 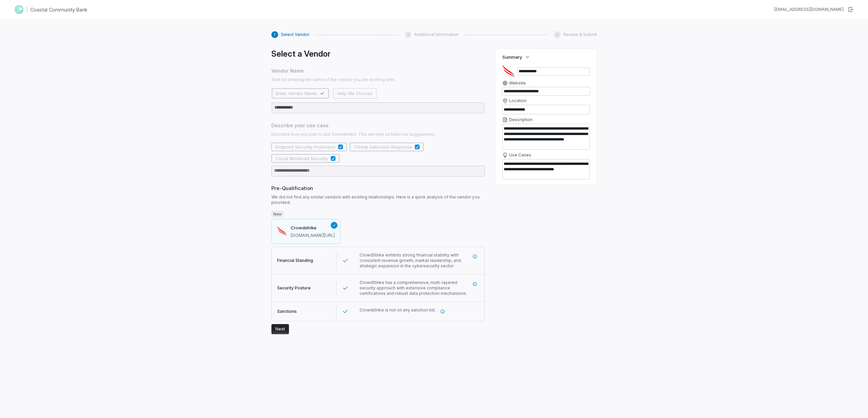 What do you see at coordinates (295, 35) in the screenshot?
I see `span: Select Vendor` at bounding box center [295, 35].